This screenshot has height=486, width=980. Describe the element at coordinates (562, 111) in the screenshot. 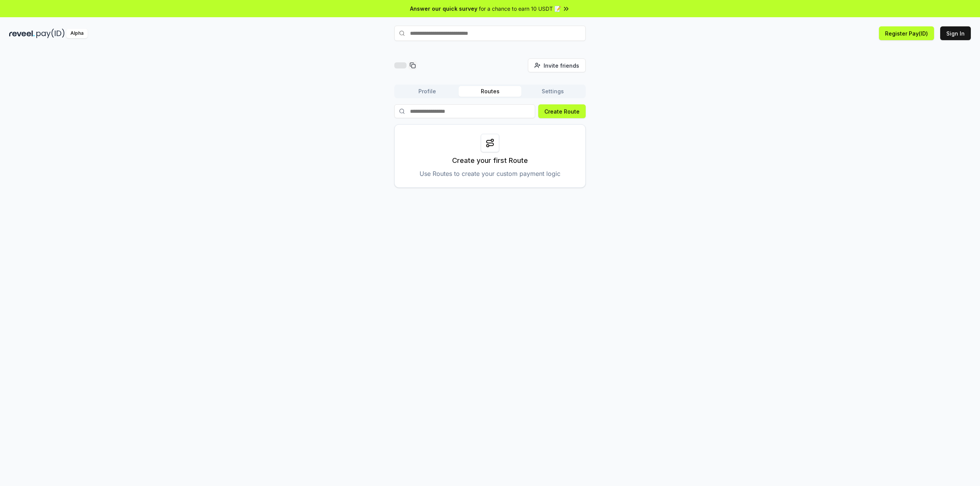

I see `button: Create Route` at that location.